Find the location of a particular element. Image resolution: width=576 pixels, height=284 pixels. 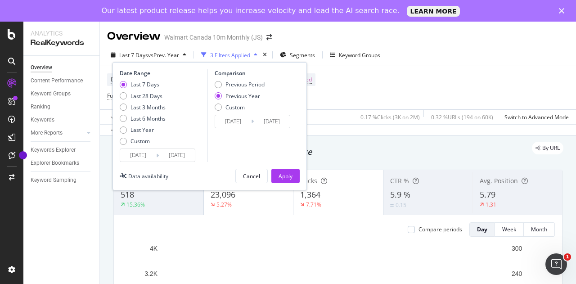

div: Date Range is located at coordinates (162, 73).